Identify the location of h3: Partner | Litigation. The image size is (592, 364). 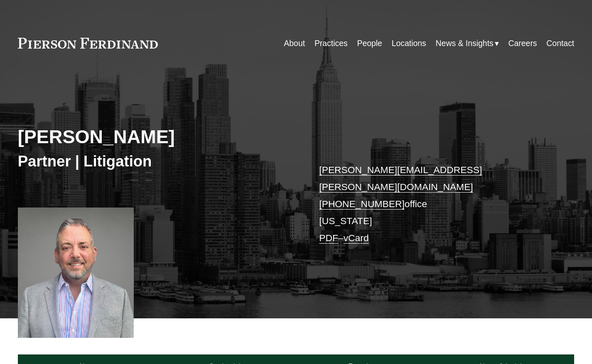
(157, 161).